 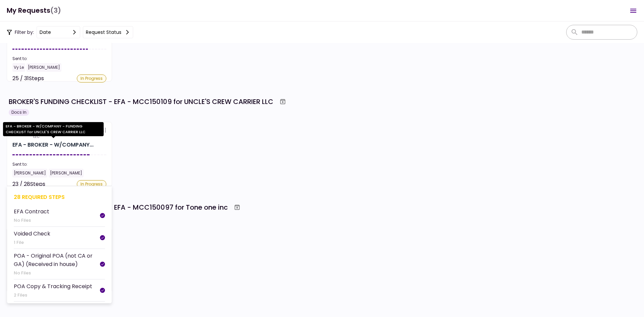 I want to click on div: 2 Files, so click(x=53, y=295).